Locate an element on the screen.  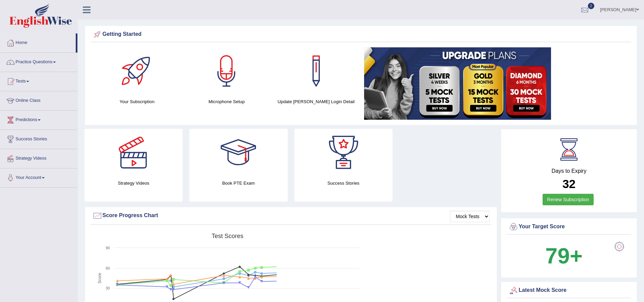
img: small5.jpg is located at coordinates (457, 83).